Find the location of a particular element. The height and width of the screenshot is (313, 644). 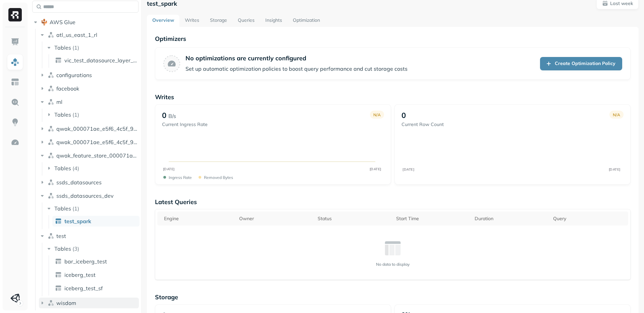

img: Optimization is located at coordinates (15, 142).